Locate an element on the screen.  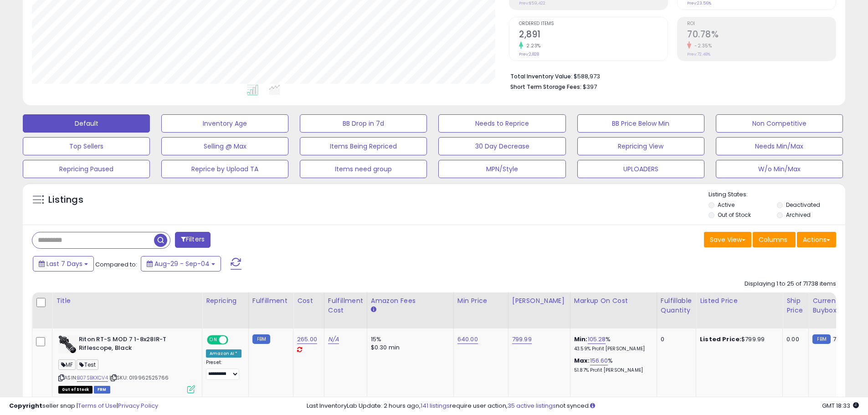
a: N/A is located at coordinates (333, 340).